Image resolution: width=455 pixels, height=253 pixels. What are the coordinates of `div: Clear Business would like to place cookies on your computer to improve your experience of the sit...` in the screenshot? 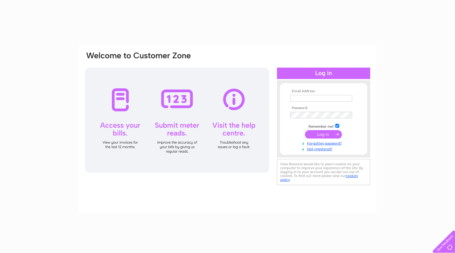 It's located at (324, 172).